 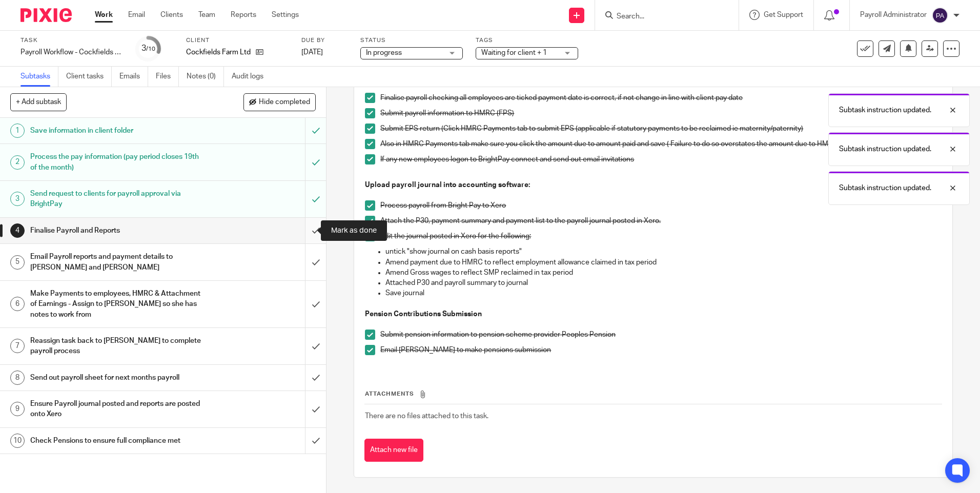 What do you see at coordinates (661, 159) in the screenshot?
I see `p: If any new employees logon to BrightPay connect and send out email invitations` at bounding box center [661, 159].